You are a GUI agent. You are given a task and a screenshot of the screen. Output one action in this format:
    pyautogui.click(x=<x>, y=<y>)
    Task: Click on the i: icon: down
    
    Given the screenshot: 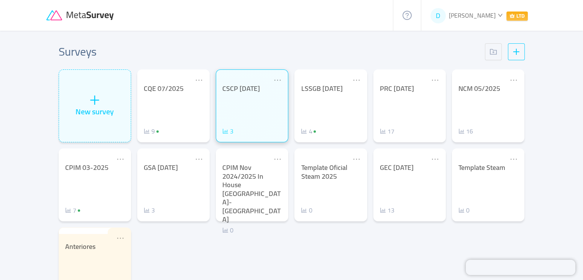 What is the action you would take?
    pyautogui.click(x=500, y=15)
    